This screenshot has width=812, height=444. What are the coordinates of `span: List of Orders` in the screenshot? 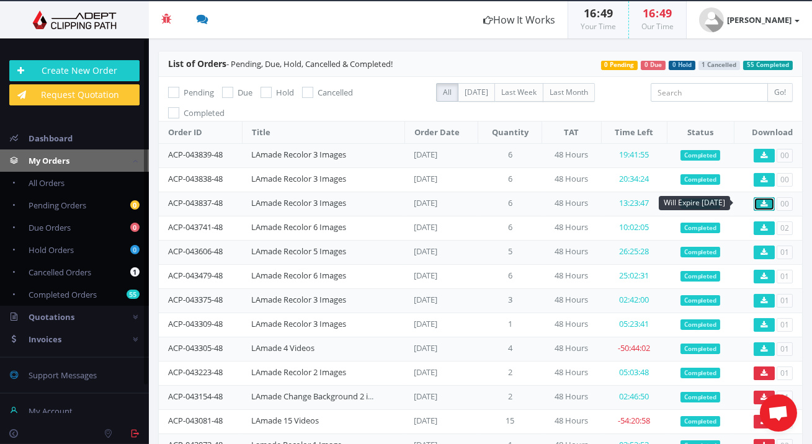 It's located at (197, 63).